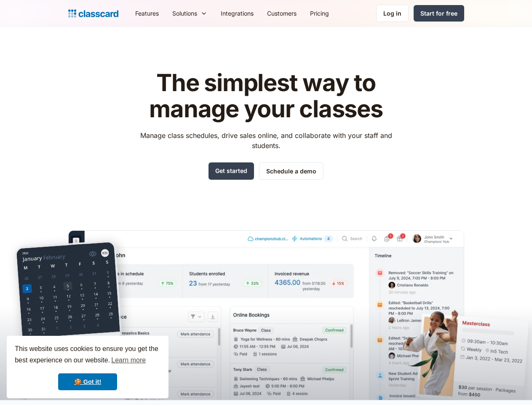 This screenshot has height=405, width=532. Describe the element at coordinates (231, 171) in the screenshot. I see `a: Get started` at that location.